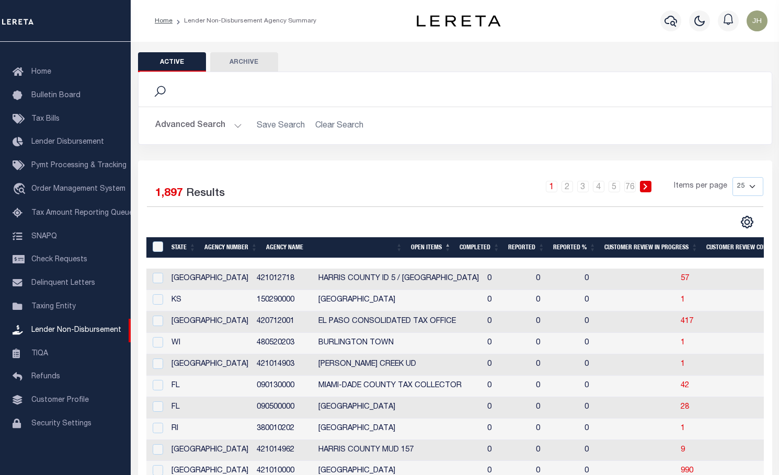 This screenshot has height=475, width=779. I want to click on td: 420712001, so click(283, 322).